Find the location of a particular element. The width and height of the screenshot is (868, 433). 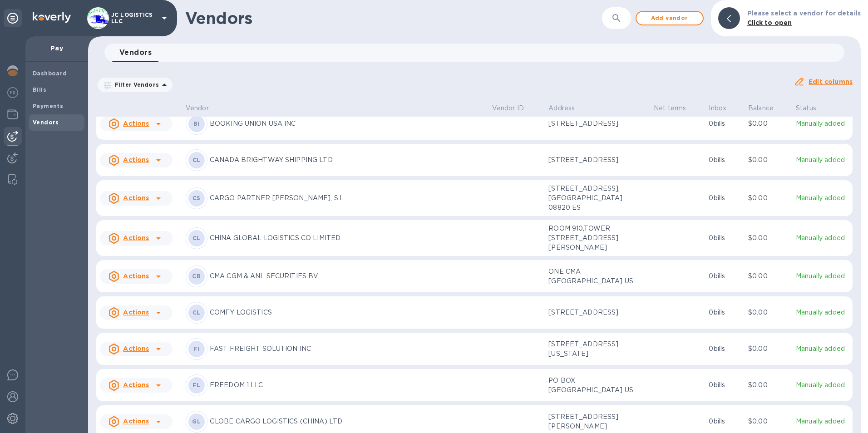

img: Logo is located at coordinates (51, 17).